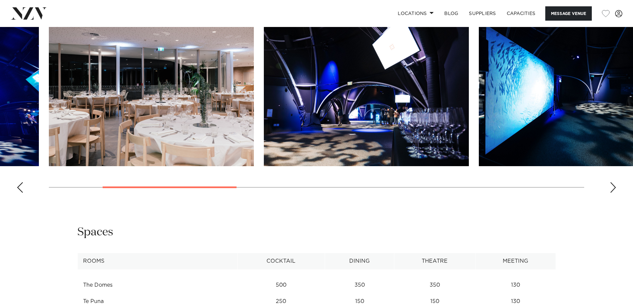 This screenshot has width=633, height=306. Describe the element at coordinates (482, 13) in the screenshot. I see `a: SUPPLIERS` at that location.